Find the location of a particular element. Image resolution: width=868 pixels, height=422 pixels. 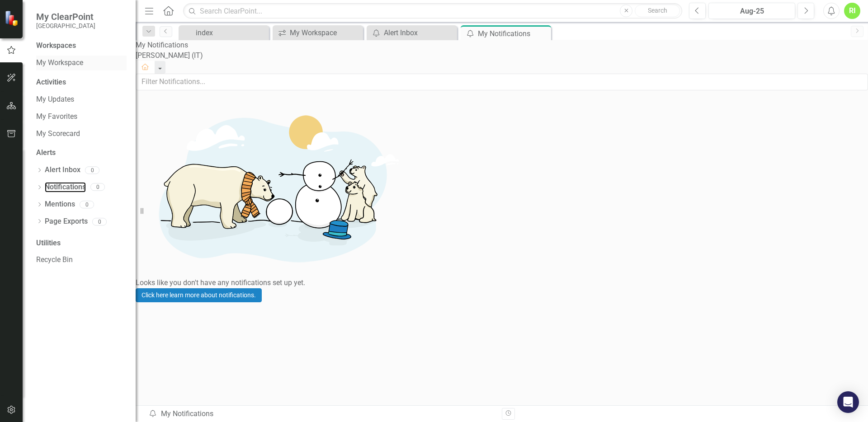

a: My Updates is located at coordinates (81, 100).